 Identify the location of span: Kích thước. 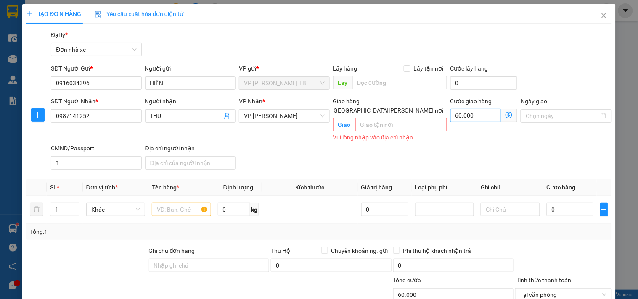
(309, 187).